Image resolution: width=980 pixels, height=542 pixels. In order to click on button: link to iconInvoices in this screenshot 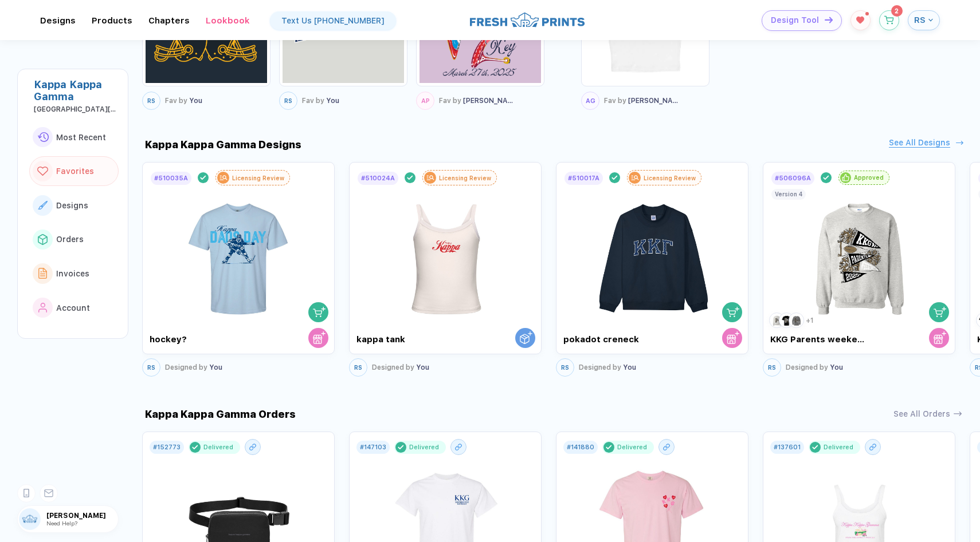, I will do `click(74, 274)`.